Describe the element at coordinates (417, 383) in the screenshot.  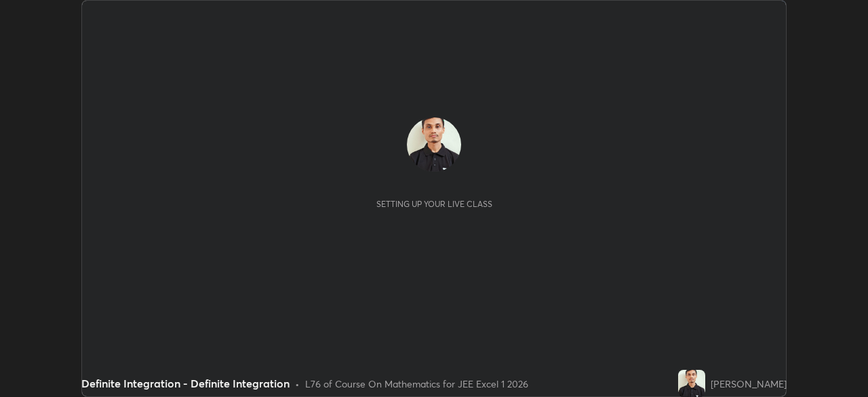
I see `div: L76 of Course On Mathematics for JEE Excel 1 2026` at that location.